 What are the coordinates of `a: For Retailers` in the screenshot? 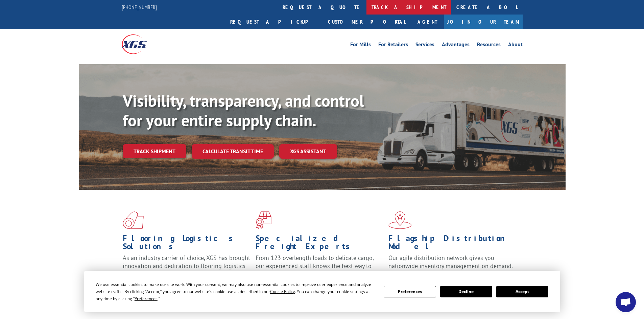 It's located at (393, 45).